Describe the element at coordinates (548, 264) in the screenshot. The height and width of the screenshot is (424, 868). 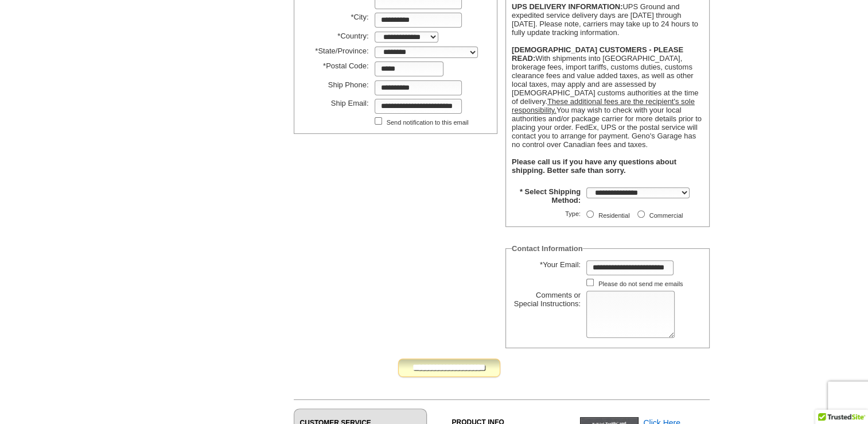
I see `label: Your Email:` at that location.